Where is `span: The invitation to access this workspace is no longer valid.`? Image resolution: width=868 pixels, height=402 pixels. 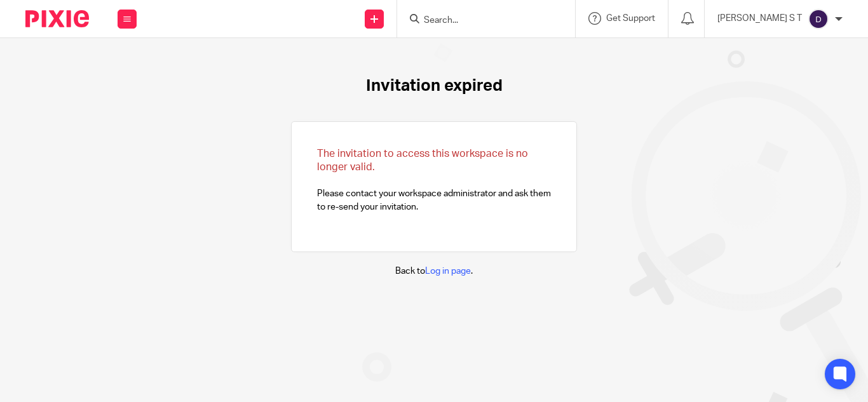 span: The invitation to access this workspace is no longer valid. is located at coordinates (422, 160).